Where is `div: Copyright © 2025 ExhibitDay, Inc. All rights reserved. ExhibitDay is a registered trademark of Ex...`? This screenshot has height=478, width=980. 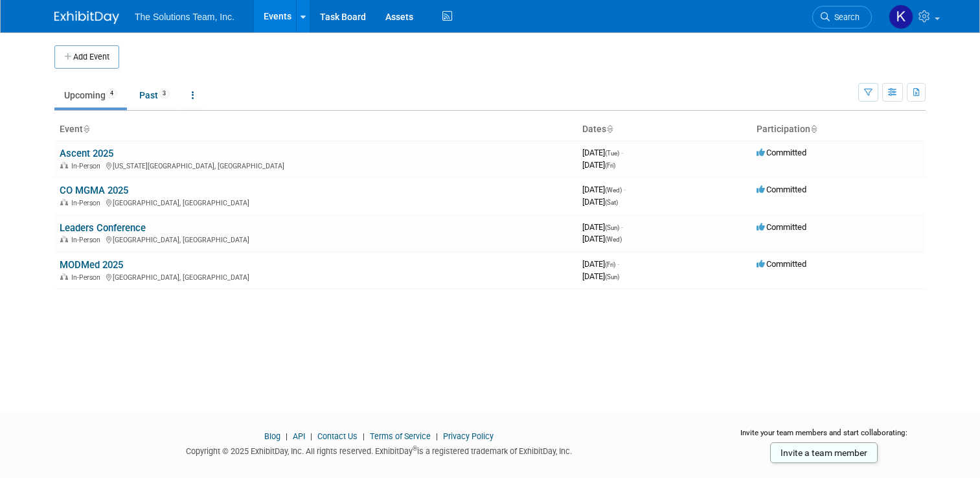 div: Copyright © 2025 ExhibitDay, Inc. All rights reserved. ExhibitDay is a registered trademark of Ex... is located at coordinates (378, 450).